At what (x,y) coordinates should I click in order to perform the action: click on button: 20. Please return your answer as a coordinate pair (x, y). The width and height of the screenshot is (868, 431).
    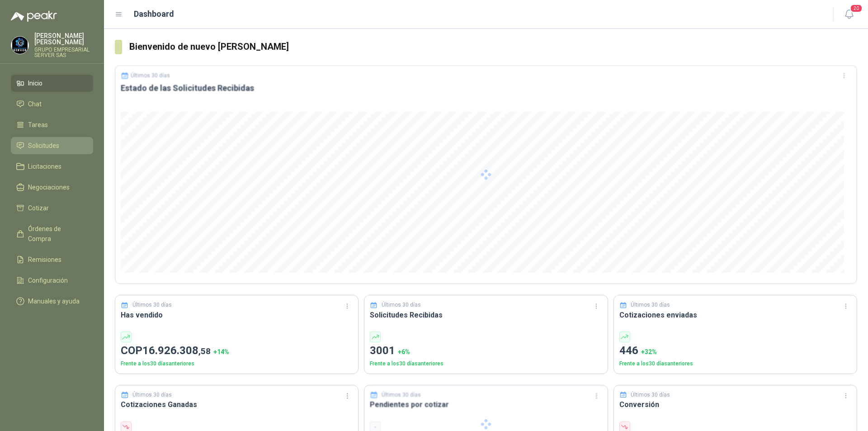
    Looking at the image, I should click on (850, 15).